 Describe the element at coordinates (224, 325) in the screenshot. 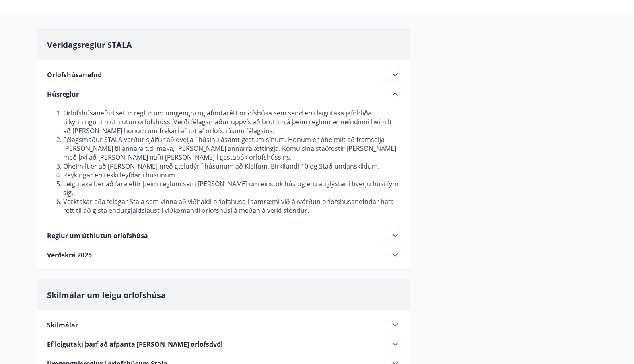

I see `div: Skilmálar` at that location.